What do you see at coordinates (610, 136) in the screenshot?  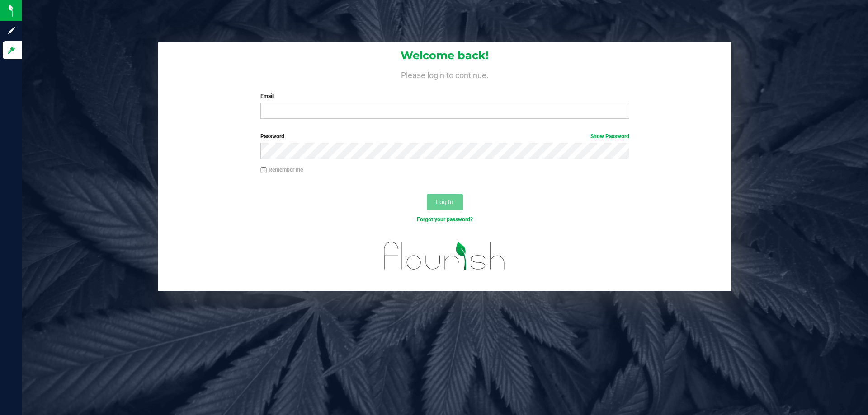 I see `a: Show Password` at bounding box center [610, 136].